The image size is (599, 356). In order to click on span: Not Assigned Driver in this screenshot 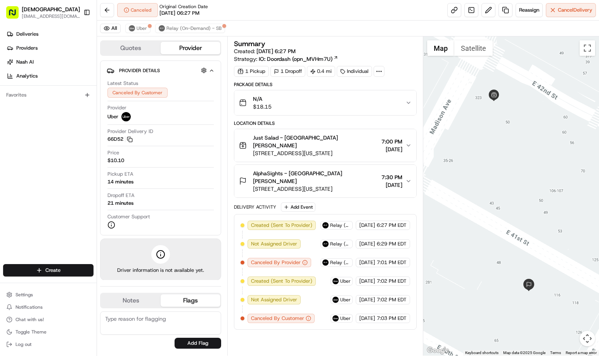, I will do `click(274, 300)`.